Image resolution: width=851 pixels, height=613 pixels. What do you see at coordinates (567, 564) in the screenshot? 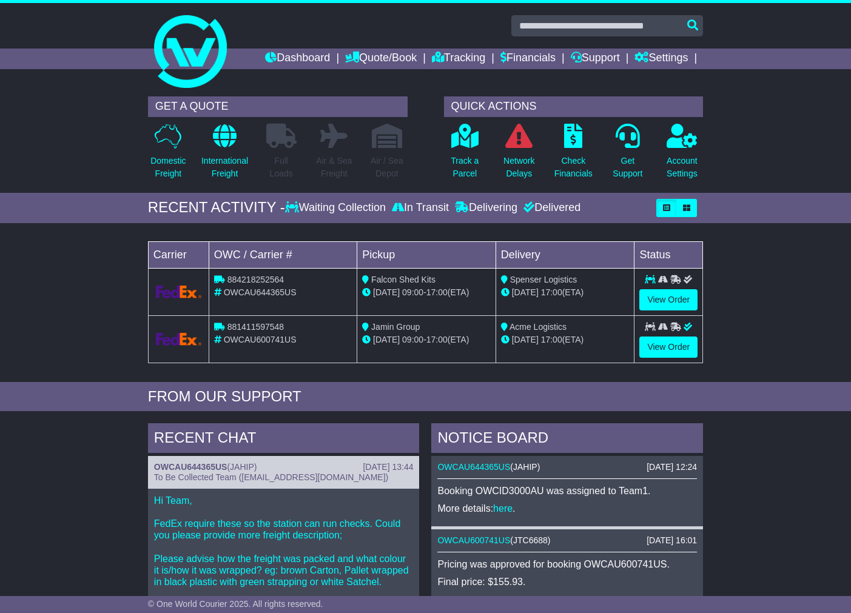
I see `p: Pricing was approved for booking OWCAU600741US.` at bounding box center [567, 564].